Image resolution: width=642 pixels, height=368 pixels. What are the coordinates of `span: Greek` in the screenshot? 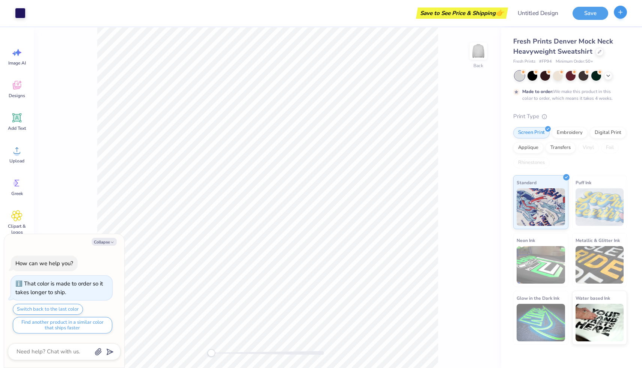 It's located at (17, 194).